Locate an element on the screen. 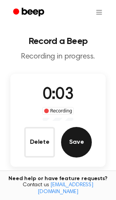 The height and width of the screenshot is (200, 116). span: 0:03 is located at coordinates (58, 95).